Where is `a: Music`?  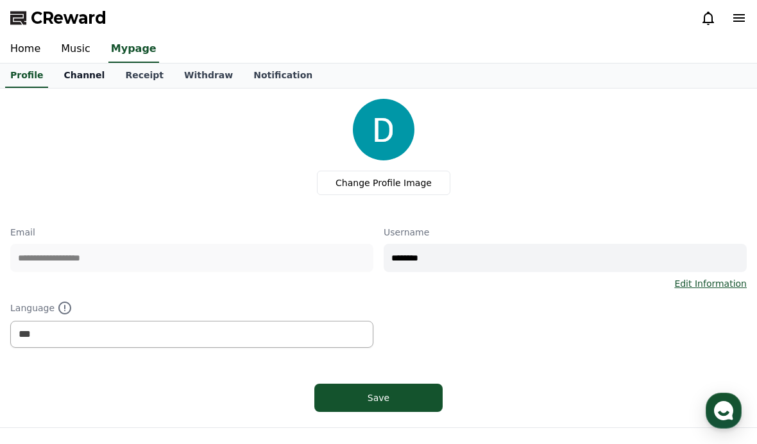 a: Music is located at coordinates (76, 49).